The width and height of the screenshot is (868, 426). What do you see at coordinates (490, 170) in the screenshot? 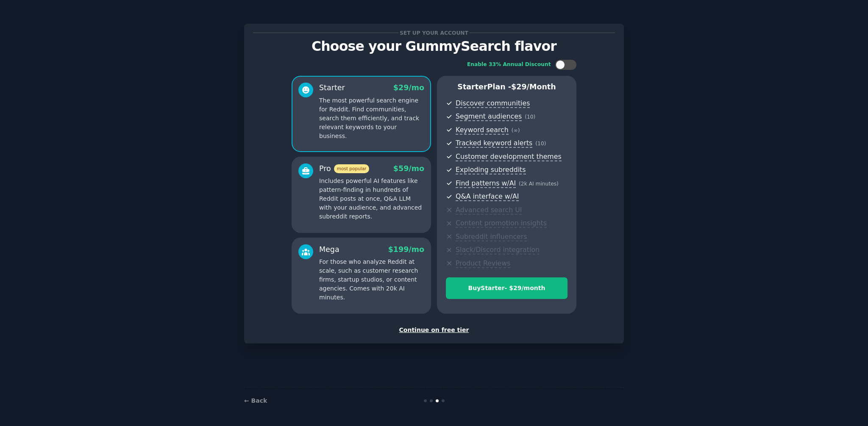
I see `span: Exploding subreddits` at bounding box center [490, 170].